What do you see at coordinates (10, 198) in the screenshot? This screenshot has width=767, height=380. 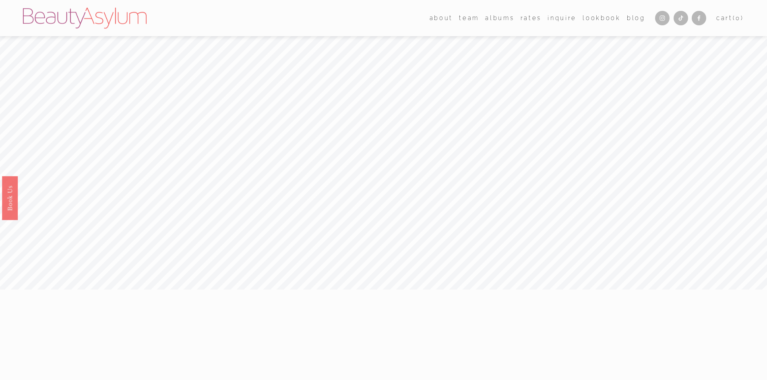 I see `a: Book Us` at bounding box center [10, 198].